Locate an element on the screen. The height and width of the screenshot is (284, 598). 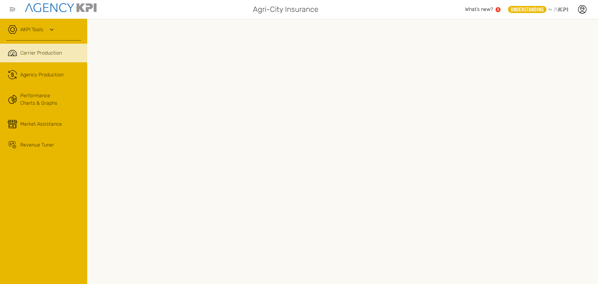
a: 5 is located at coordinates (498, 10).